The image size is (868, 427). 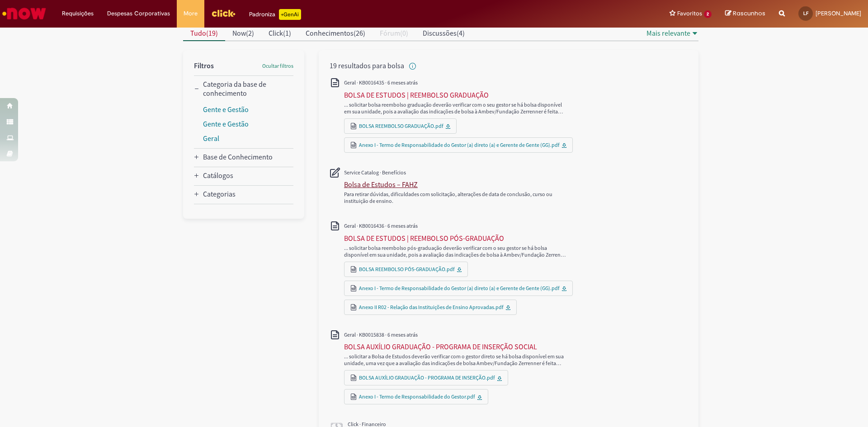 I want to click on span: Requisições, so click(x=78, y=14).